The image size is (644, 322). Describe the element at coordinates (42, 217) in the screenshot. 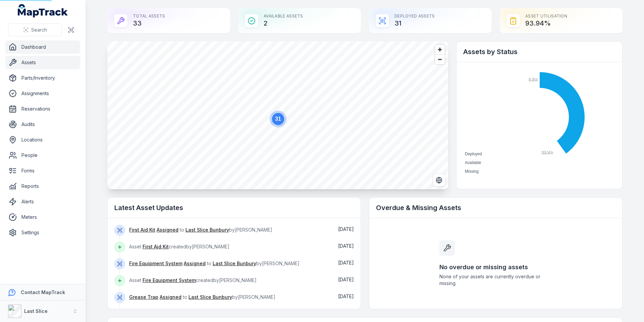

I see `a: Meters` at that location.